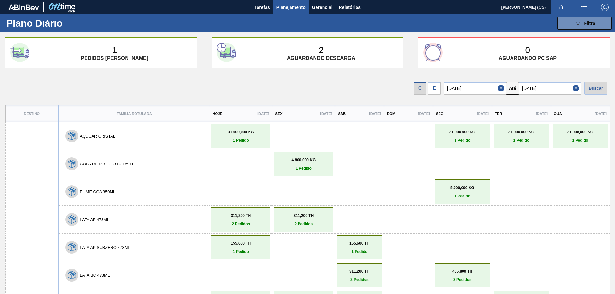 Image resolution: width=615 pixels, height=294 pixels. Describe the element at coordinates (462, 276) in the screenshot. I see `a: 466,800 TH3 Pedidos` at that location.